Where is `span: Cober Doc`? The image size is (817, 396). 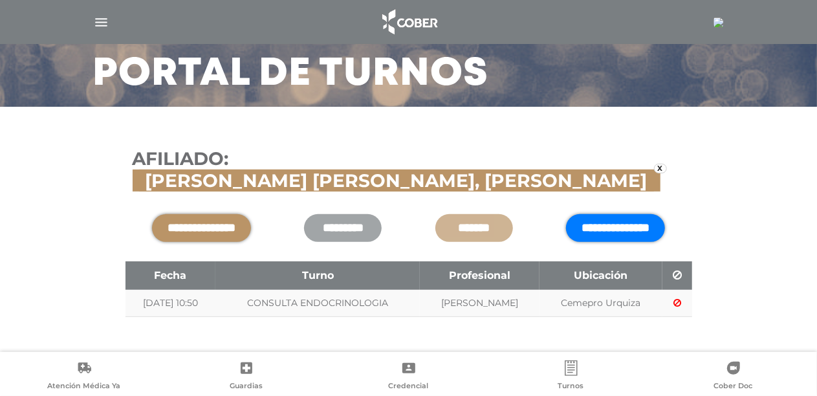
span: Cober Doc is located at coordinates (734, 387).